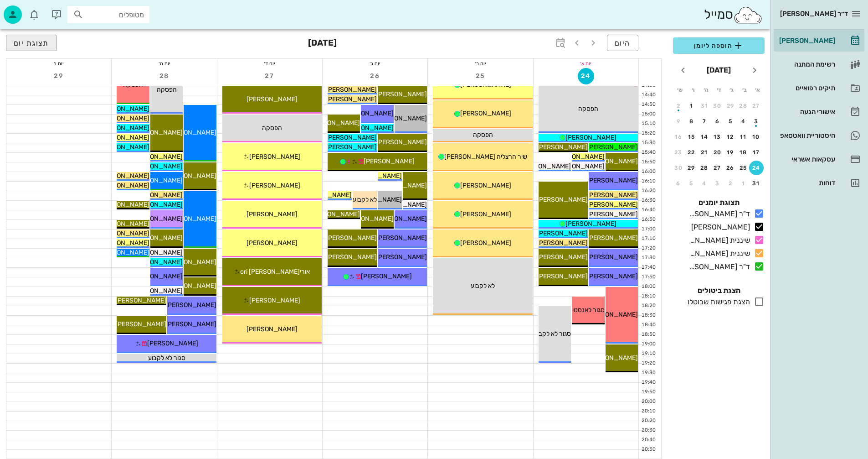 Image resolution: width=868 pixels, height=459 pixels. Describe the element at coordinates (270, 76) in the screenshot. I see `span: 27` at that location.